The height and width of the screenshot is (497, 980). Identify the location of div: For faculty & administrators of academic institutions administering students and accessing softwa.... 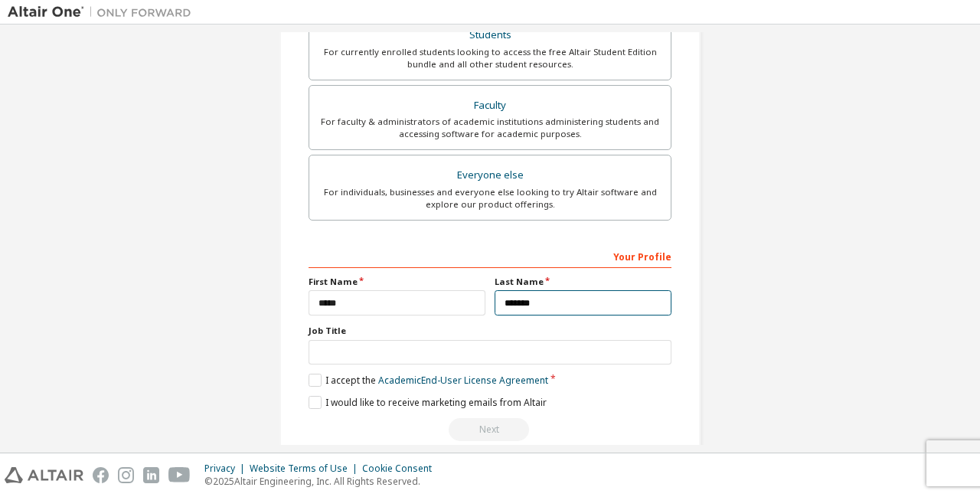
(490, 128).